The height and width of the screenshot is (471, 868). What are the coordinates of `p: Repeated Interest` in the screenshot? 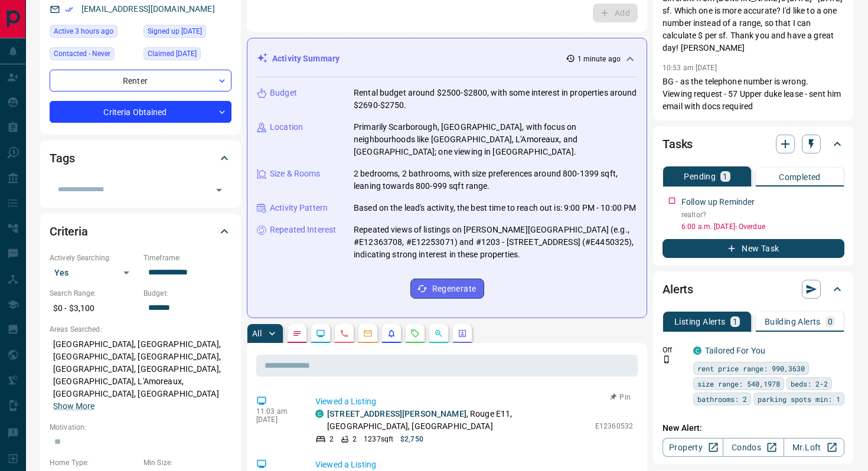 It's located at (303, 230).